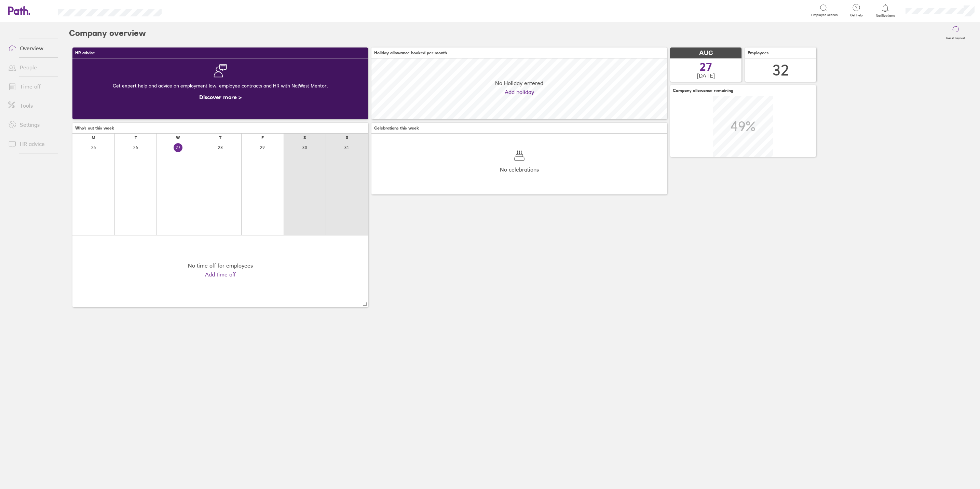 This screenshot has width=980, height=489. What do you see at coordinates (758, 53) in the screenshot?
I see `span: Employees` at bounding box center [758, 53].